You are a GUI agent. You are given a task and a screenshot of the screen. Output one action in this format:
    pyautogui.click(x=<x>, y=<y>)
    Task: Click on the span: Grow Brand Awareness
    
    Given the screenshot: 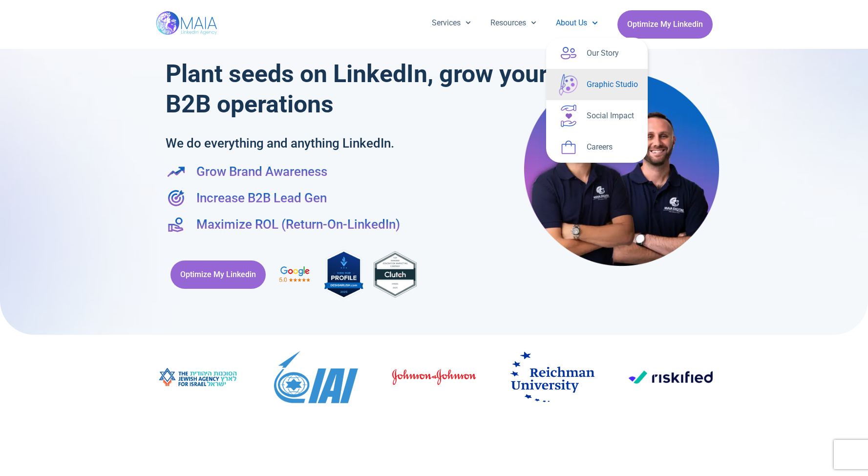 What is the action you would take?
    pyautogui.click(x=260, y=172)
    